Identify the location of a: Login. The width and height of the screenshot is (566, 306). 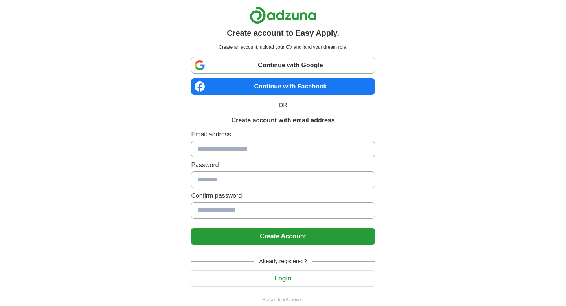
(282, 278).